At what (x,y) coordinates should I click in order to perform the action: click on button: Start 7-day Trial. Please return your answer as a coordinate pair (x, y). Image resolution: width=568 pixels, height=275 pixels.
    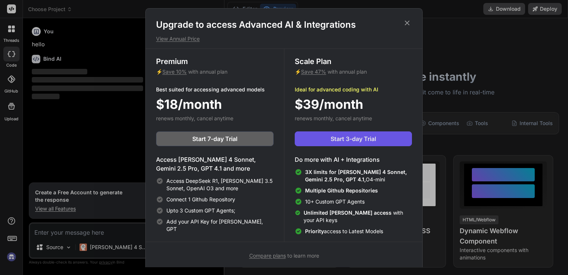
    Looking at the image, I should click on (215, 139).